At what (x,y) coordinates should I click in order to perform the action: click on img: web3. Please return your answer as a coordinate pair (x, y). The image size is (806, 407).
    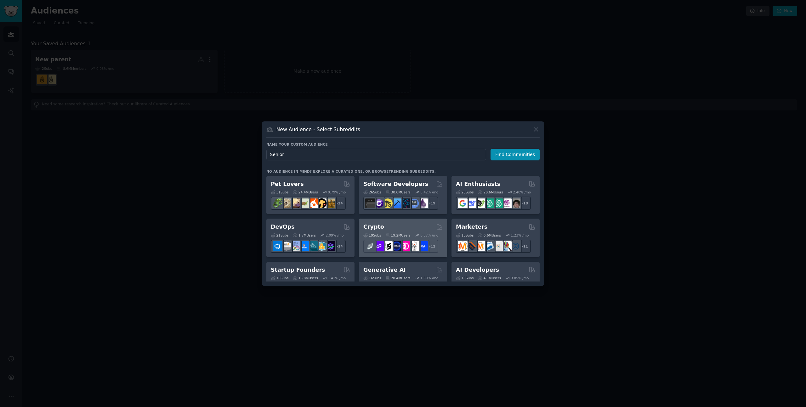
    Looking at the image, I should click on (396, 246).